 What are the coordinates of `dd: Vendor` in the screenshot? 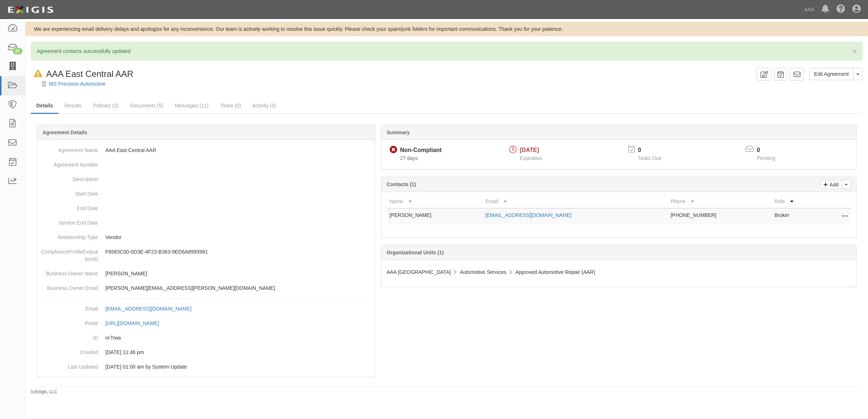 It's located at (206, 237).